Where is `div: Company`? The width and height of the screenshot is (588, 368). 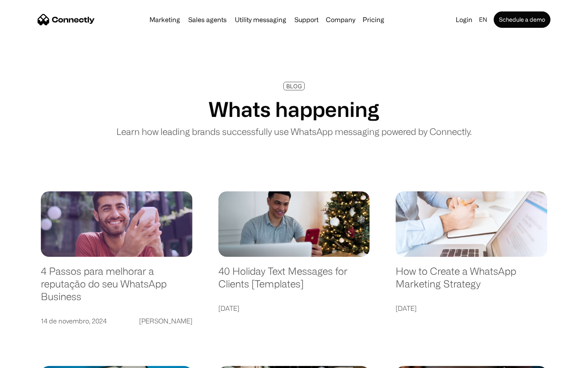
div: Company is located at coordinates (341, 20).